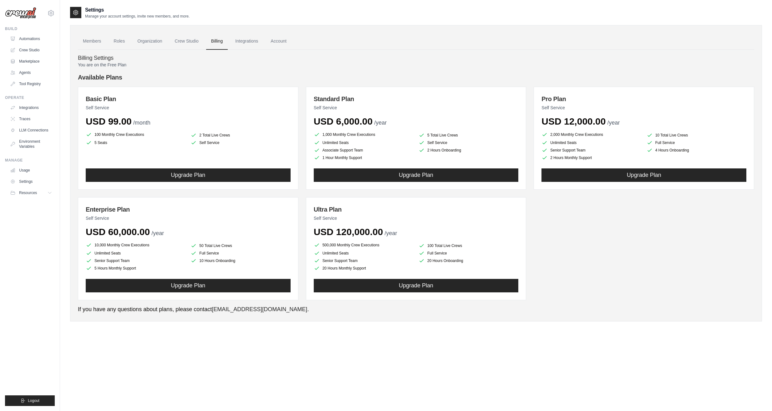 The width and height of the screenshot is (772, 411). I want to click on a: Automations, so click(31, 39).